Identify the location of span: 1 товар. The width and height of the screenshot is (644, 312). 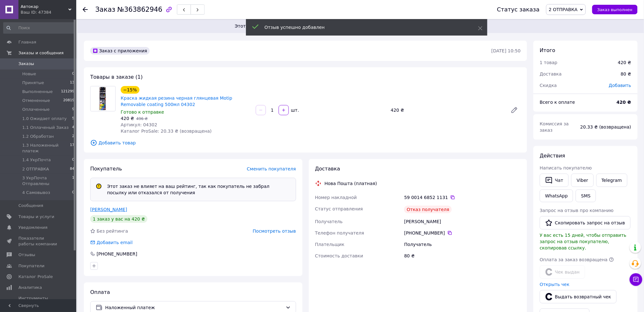
(549, 62).